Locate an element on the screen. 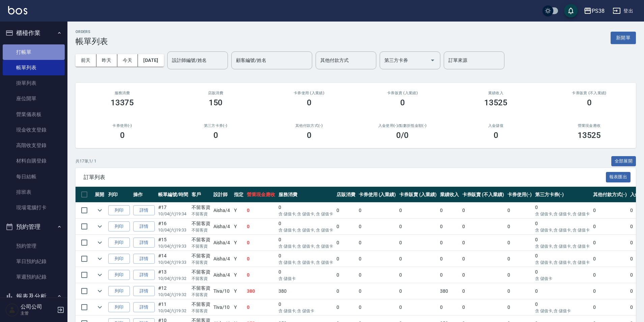 The image size is (644, 322). td: #13 is located at coordinates (173, 275).